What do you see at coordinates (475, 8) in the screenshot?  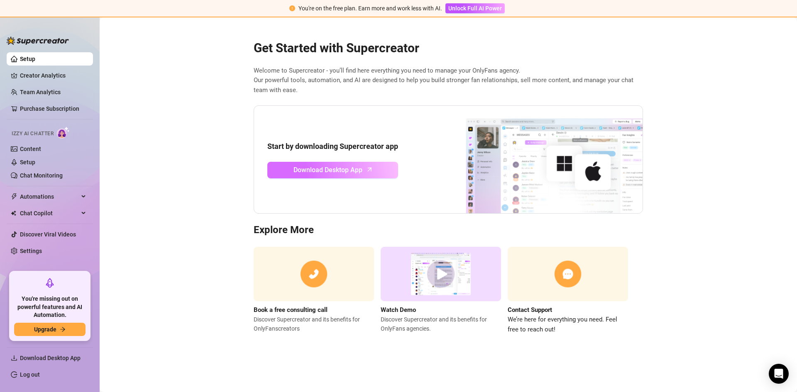 I see `a: Unlock Full AI Power` at bounding box center [475, 8].